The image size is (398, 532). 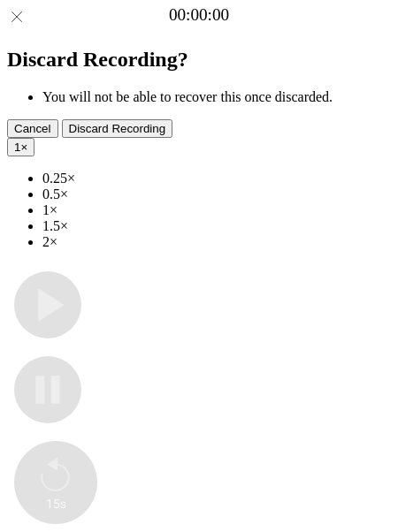 What do you see at coordinates (216, 242) in the screenshot?
I see `li: 2×` at bounding box center [216, 242].